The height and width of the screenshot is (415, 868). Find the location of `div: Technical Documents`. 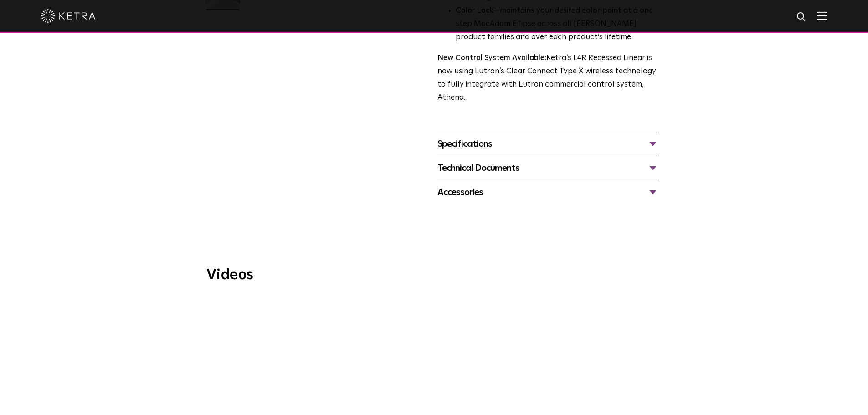

div: Technical Documents is located at coordinates (548, 168).